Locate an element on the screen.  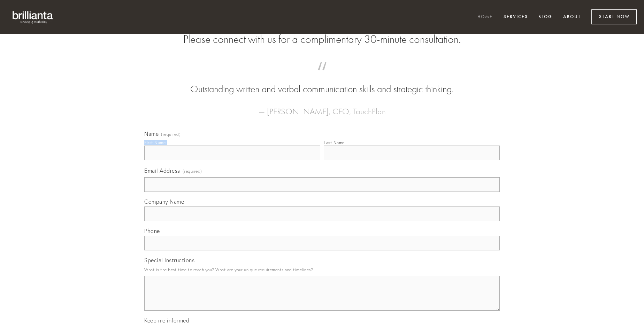
div: Last Name is located at coordinates (334, 143).